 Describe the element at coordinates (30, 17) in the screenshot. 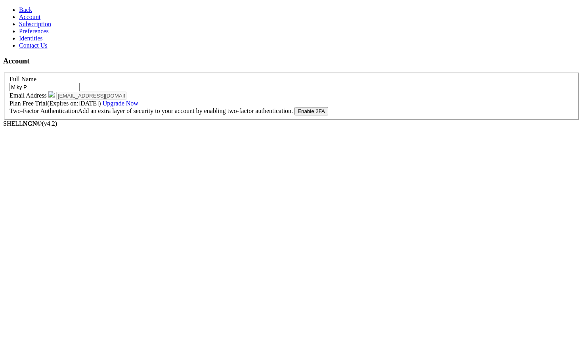

I see `a: Account` at that location.